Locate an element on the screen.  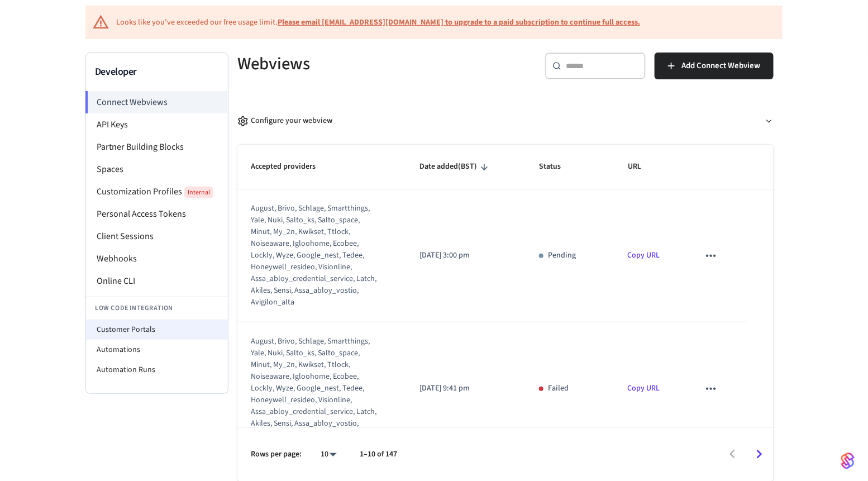
div: Looks like you've exceeded our free usage limit. is located at coordinates (378, 23).